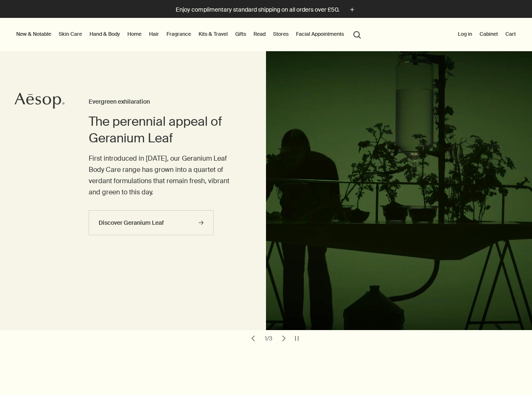  I want to click on div: 1 / 3, so click(269, 338).